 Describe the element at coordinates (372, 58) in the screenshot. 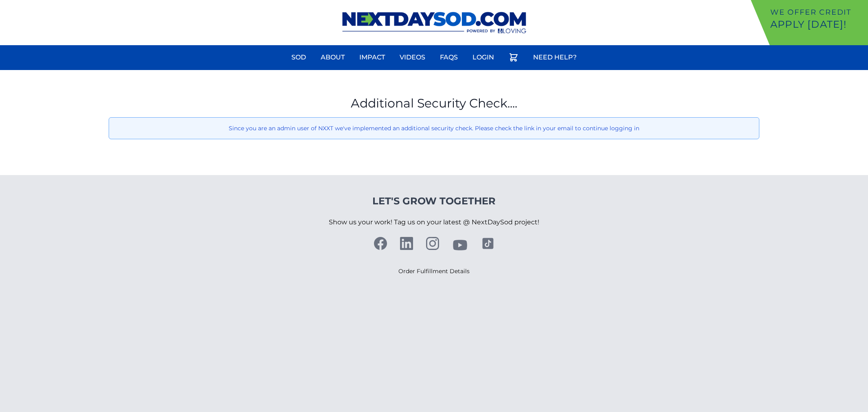

I see `a: Impact` at that location.